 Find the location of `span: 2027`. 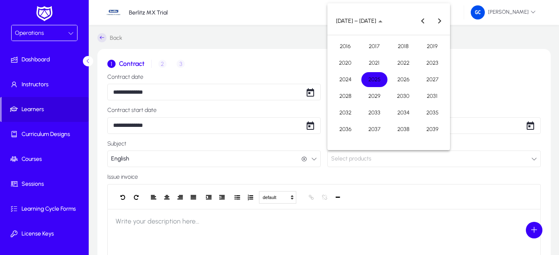

span: 2027 is located at coordinates (432, 80).